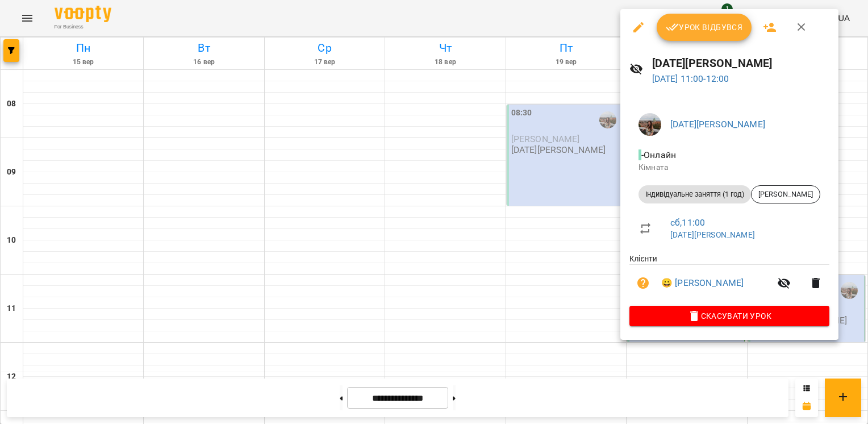 This screenshot has width=868, height=424. I want to click on button: Урок відбувся, so click(705, 28).